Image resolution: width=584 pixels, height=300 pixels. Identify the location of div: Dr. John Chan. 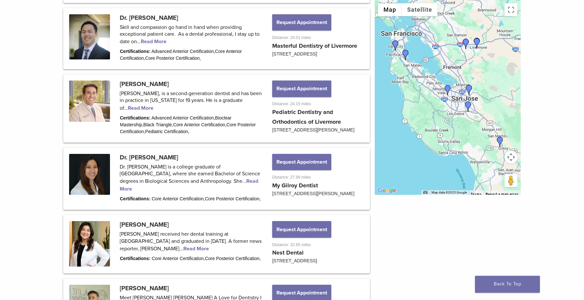
(477, 43).